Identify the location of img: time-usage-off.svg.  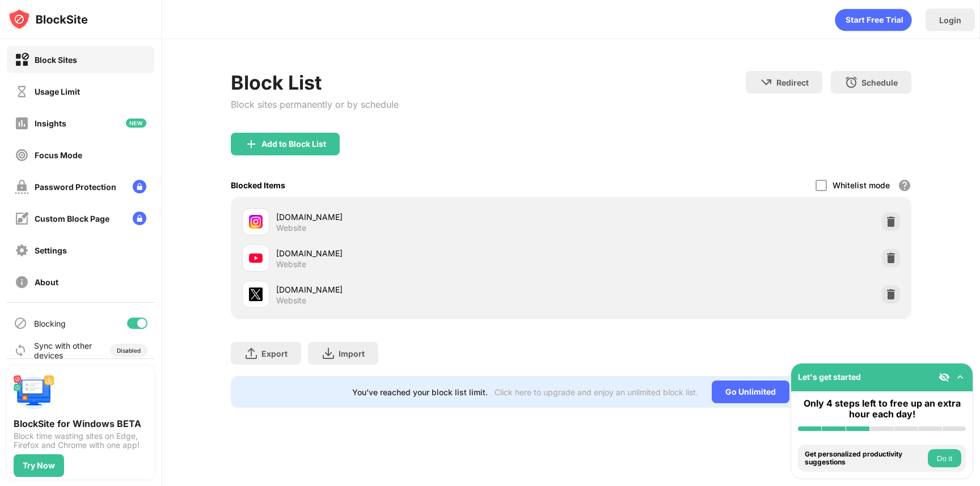
(21, 91).